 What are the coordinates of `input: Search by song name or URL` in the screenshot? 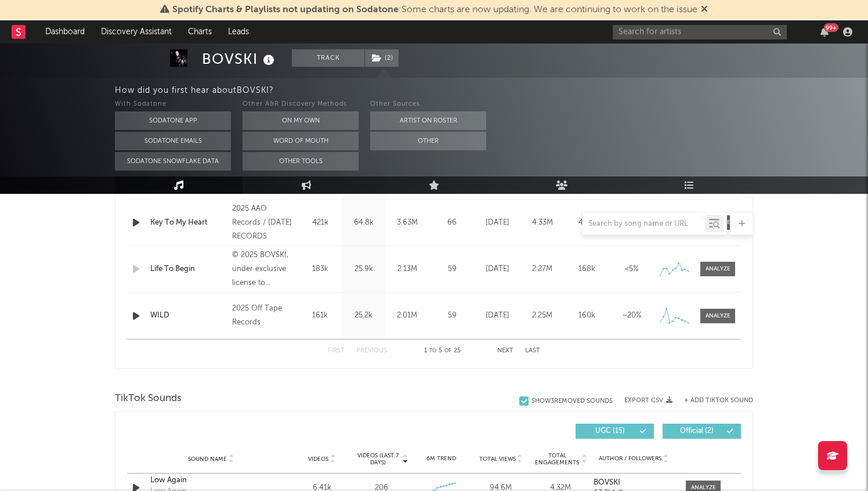 It's located at (643, 224).